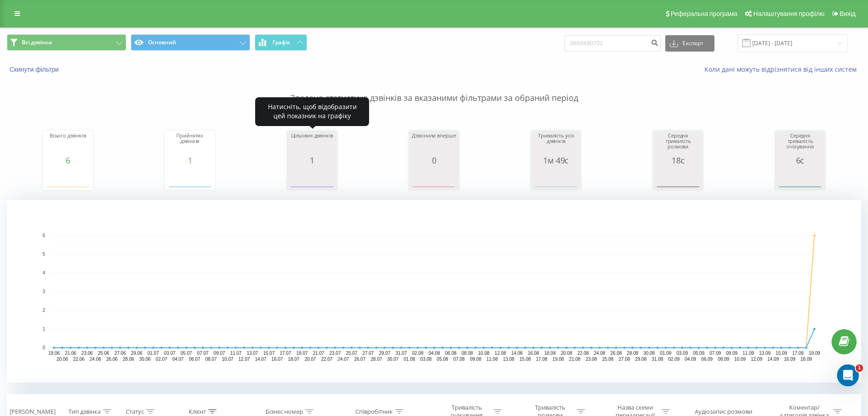 The image size is (868, 416). I want to click on text: 29.08, so click(641, 358).